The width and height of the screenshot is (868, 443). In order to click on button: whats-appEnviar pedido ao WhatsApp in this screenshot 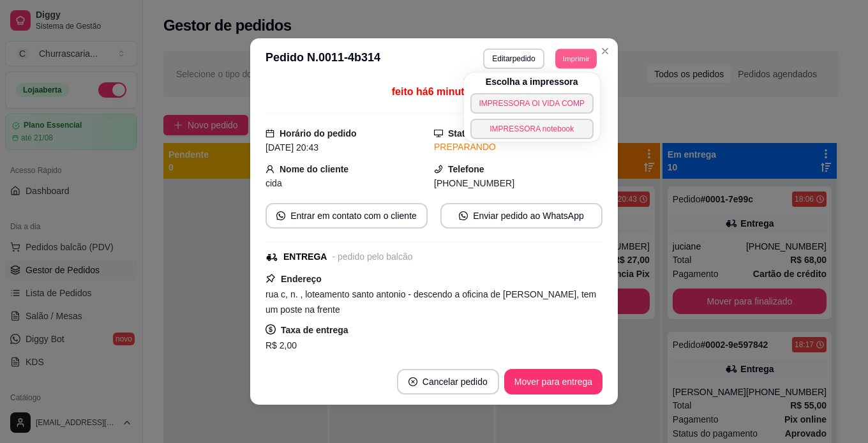, I will do `click(522, 215)`.